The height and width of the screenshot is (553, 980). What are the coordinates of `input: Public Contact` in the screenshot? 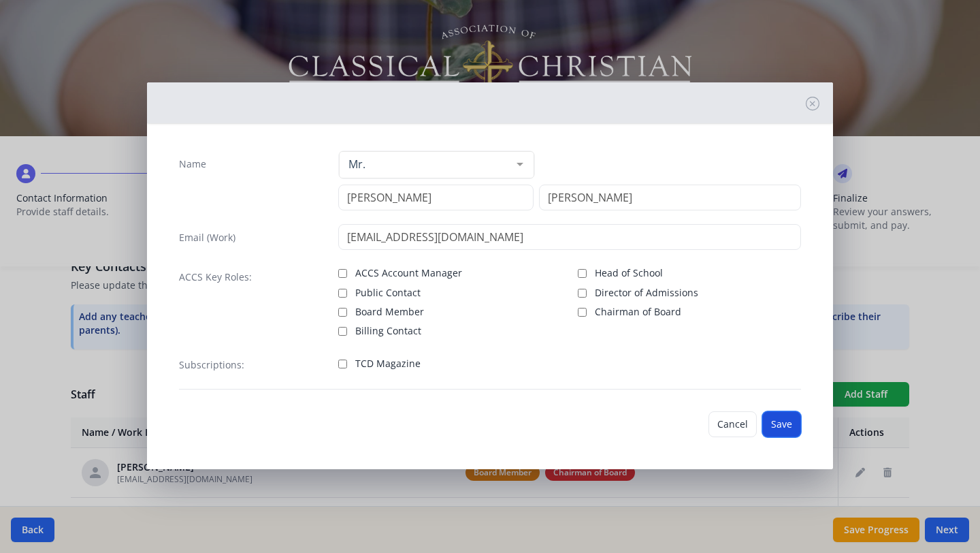 It's located at (342, 293).